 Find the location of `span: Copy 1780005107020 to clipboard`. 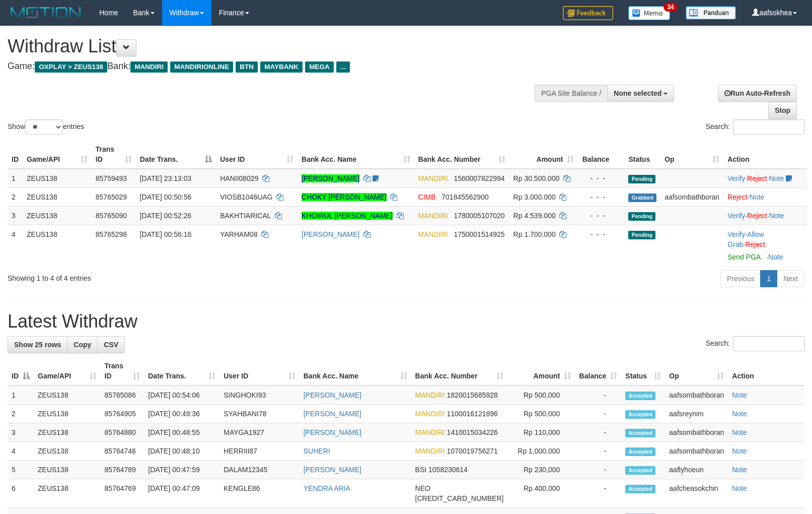

span: Copy 1780005107020 to clipboard is located at coordinates (479, 216).